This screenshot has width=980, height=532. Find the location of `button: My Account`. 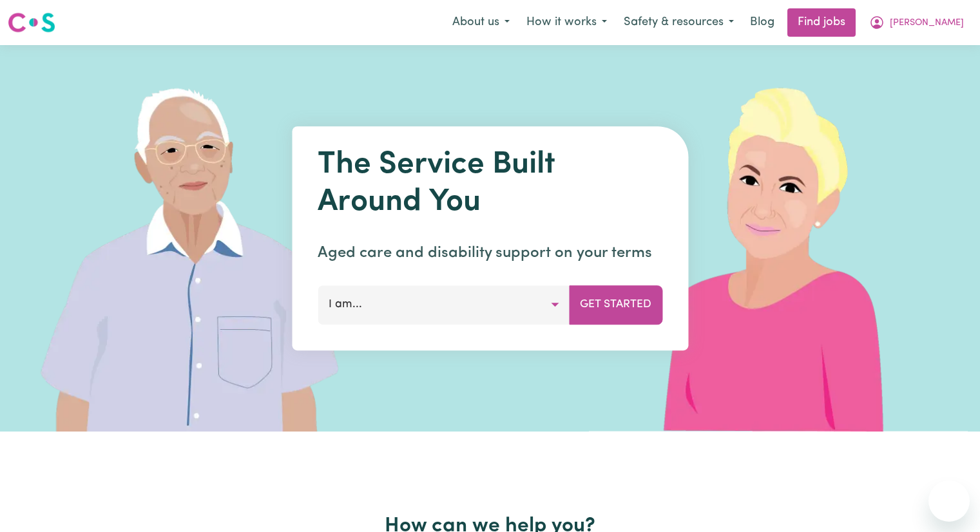

button: My Account is located at coordinates (917, 23).